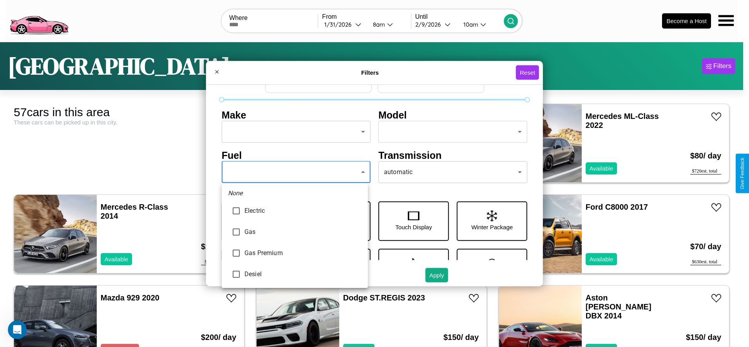 Image resolution: width=749 pixels, height=347 pixels. What do you see at coordinates (235, 193) in the screenshot?
I see `em: None` at bounding box center [235, 193].